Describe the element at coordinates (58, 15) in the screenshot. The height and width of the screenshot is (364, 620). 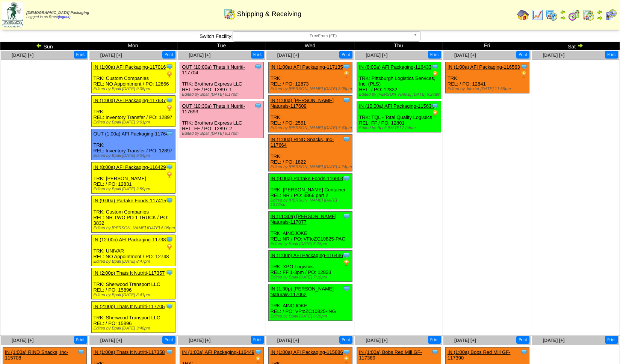
I see `span: Logged in as Rrost` at that location.